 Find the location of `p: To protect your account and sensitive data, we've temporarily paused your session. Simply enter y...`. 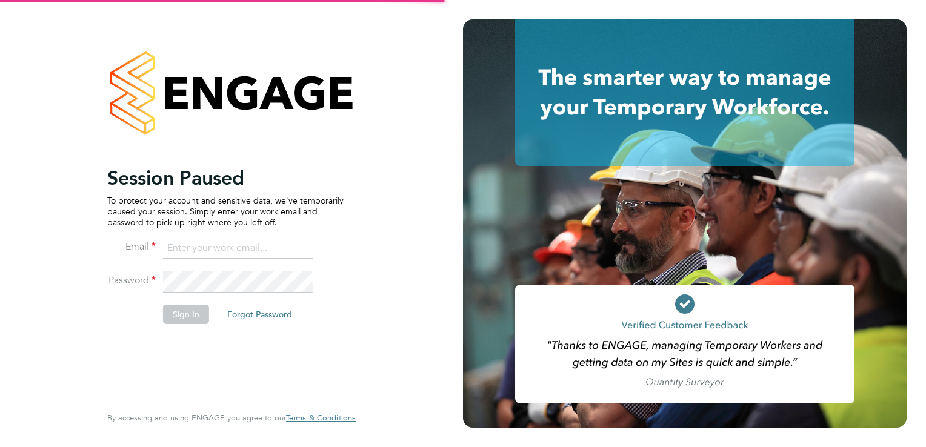

p: To protect your account and sensitive data, we've temporarily paused your session. Simply enter y... is located at coordinates (225, 211).